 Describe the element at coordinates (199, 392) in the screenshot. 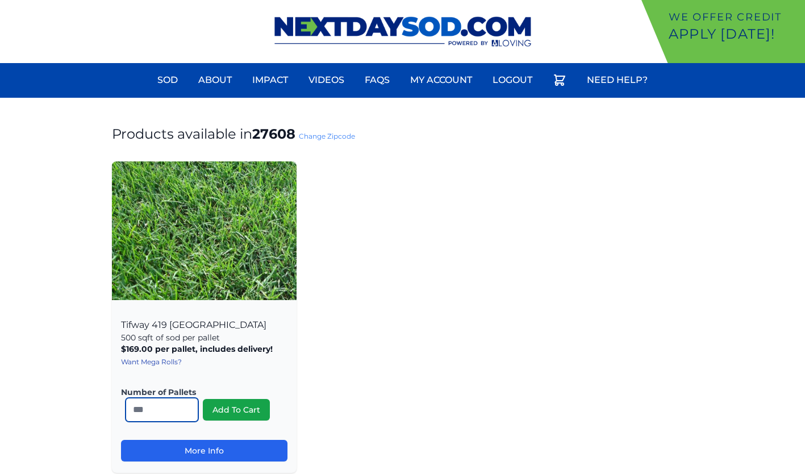

I see `label: Number of Pallets` at that location.